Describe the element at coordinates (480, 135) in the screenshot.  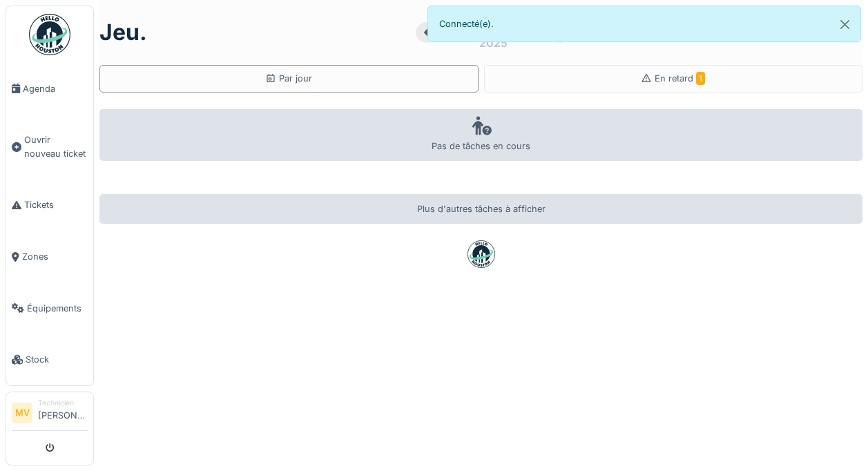
I see `div: Pas de tâches en cours` at that location.